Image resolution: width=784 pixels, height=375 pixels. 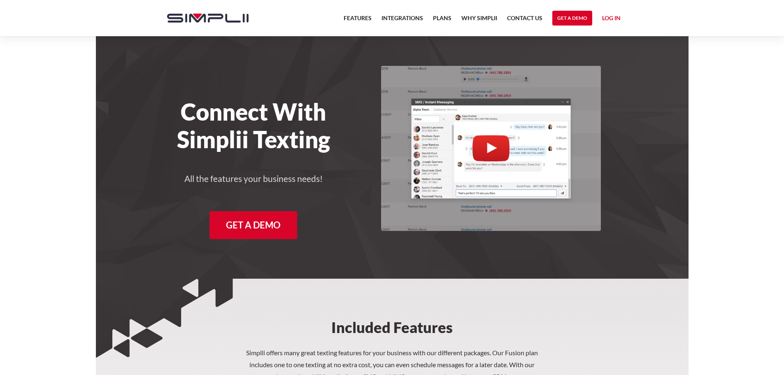 What do you see at coordinates (392, 313) in the screenshot?
I see `h2: Included Features` at bounding box center [392, 313].